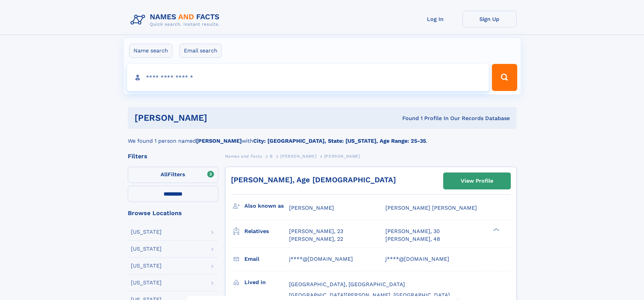  Describe the element at coordinates (173, 213) in the screenshot. I see `div: Browse Locations` at that location.